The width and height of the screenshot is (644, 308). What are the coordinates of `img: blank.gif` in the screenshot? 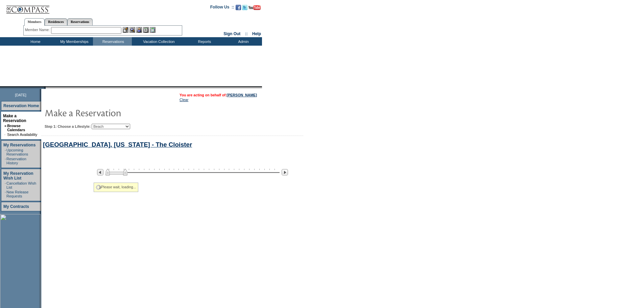 It's located at (46, 88).